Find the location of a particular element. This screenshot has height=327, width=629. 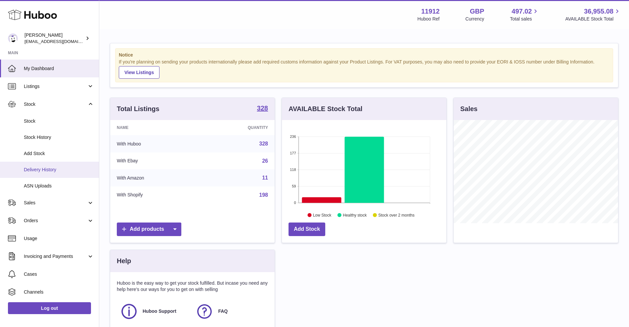

strong: 328 is located at coordinates (263, 108).